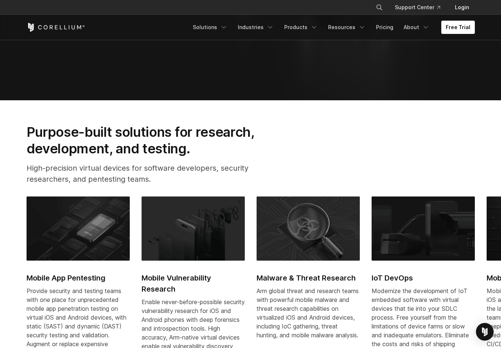 This screenshot has height=348, width=501. What do you see at coordinates (308, 278) in the screenshot?
I see `h2: Malware & Threat Research` at bounding box center [308, 278].